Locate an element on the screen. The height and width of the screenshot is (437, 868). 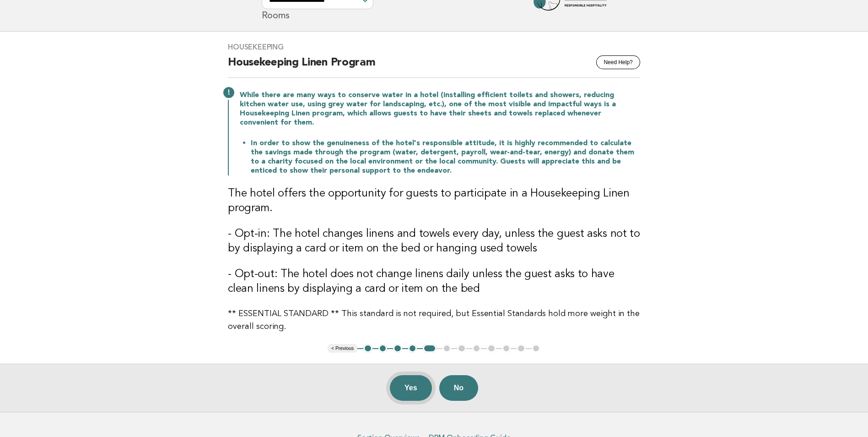
button: 2 is located at coordinates (383, 348).